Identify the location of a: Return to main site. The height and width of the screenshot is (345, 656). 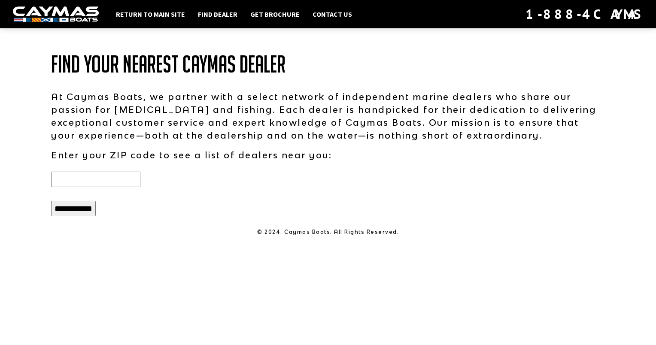
(150, 14).